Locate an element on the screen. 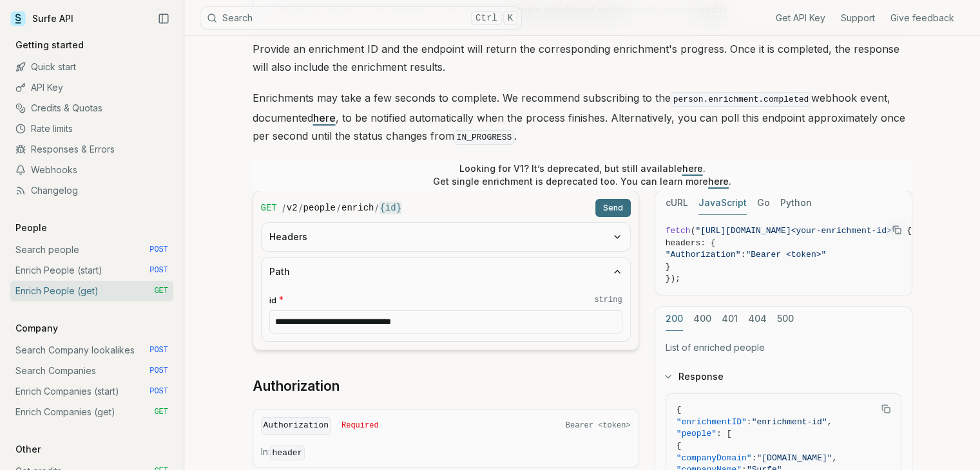 The height and width of the screenshot is (470, 980). a: Responses & Errors is located at coordinates (92, 150).